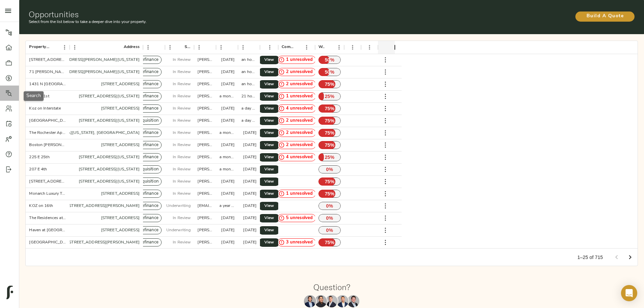 This screenshot has height=308, width=644. Describe the element at coordinates (353, 301) in the screenshot. I see `img: Justin Stamp` at that location.